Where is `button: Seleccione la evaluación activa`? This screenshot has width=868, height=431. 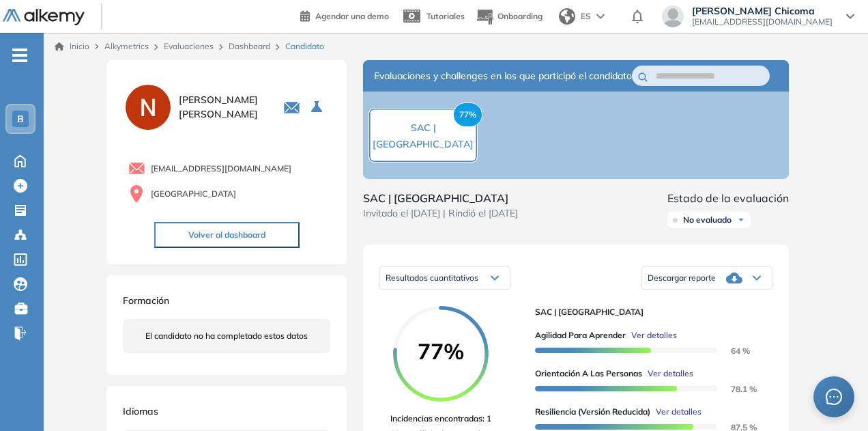
button: Seleccione la evaluación activa is located at coordinates (318, 107).